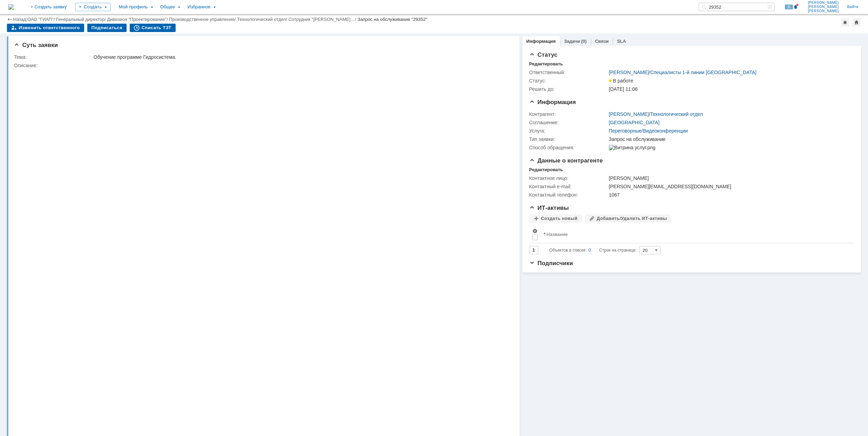 This screenshot has width=868, height=436. What do you see at coordinates (566, 160) in the screenshot?
I see `span: Данные о контрагенте` at bounding box center [566, 160].